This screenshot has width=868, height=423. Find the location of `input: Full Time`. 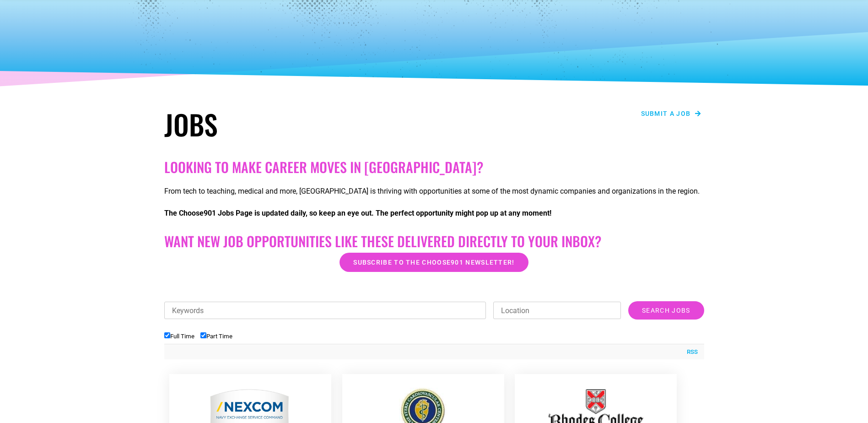

input: Full Time is located at coordinates (167, 335).